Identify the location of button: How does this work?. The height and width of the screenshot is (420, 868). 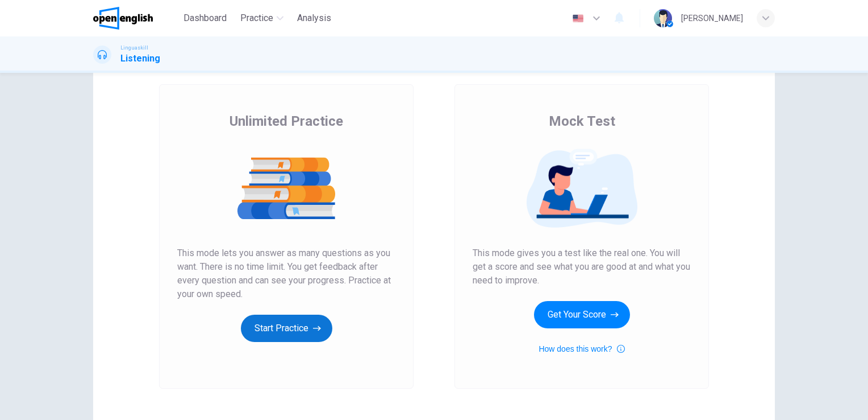
(581, 349).